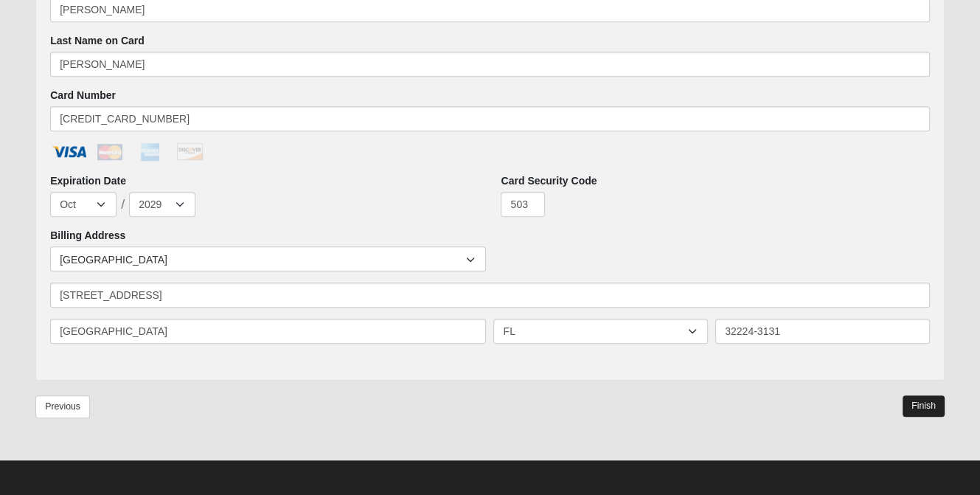  I want to click on label: Expiration Date, so click(88, 181).